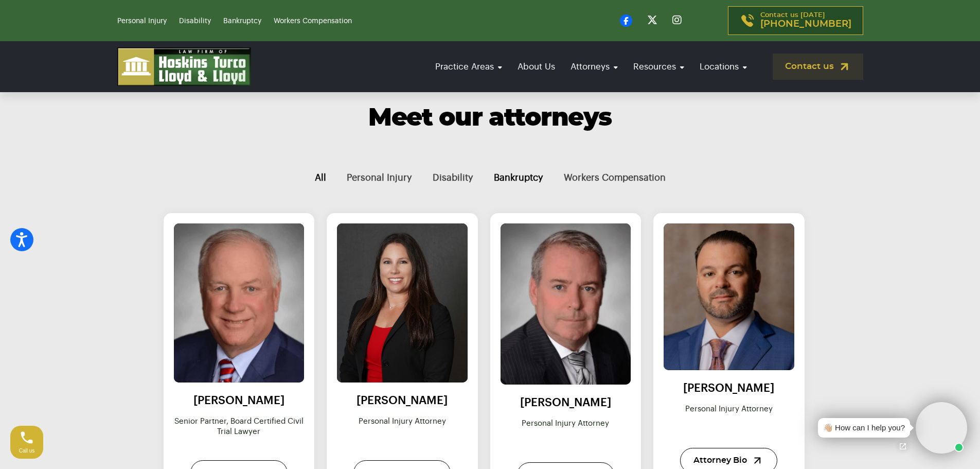  Describe the element at coordinates (615, 178) in the screenshot. I see `button: Workers Compensation` at that location.